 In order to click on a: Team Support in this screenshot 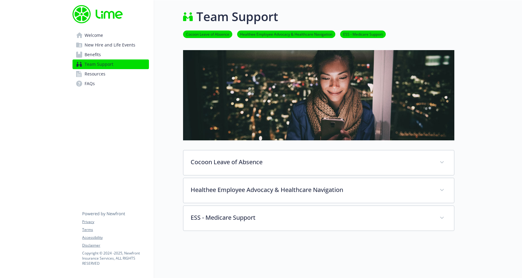, I will do `click(111, 64)`.